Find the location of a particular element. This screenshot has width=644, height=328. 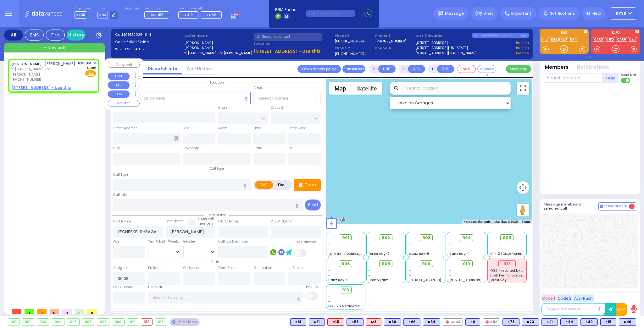

span: 913 is located at coordinates (345, 290).